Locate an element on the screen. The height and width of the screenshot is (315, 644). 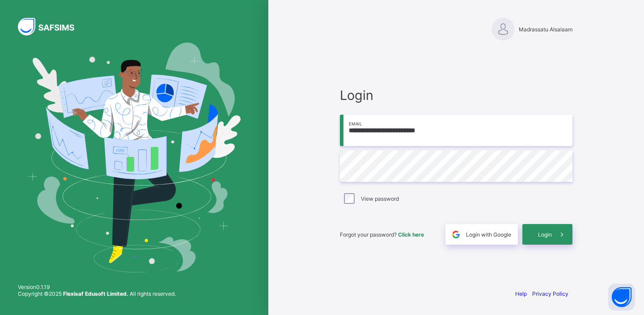
a: Click here is located at coordinates (411, 234).